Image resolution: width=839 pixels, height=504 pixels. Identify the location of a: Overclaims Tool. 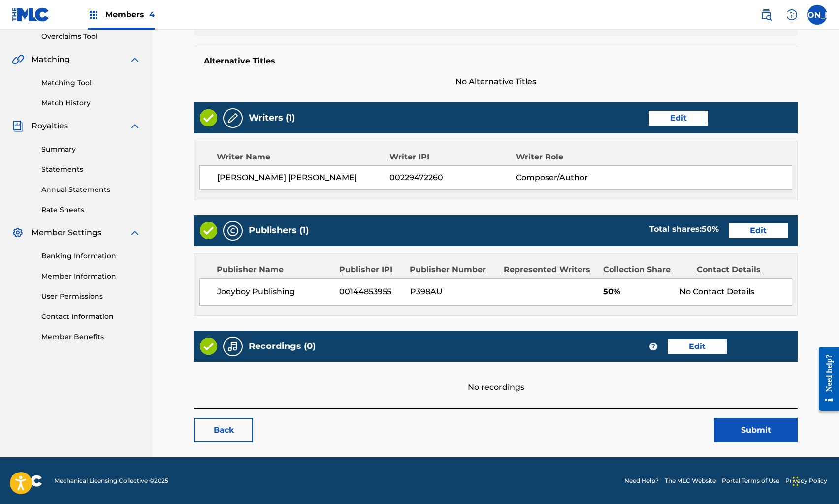
(91, 36).